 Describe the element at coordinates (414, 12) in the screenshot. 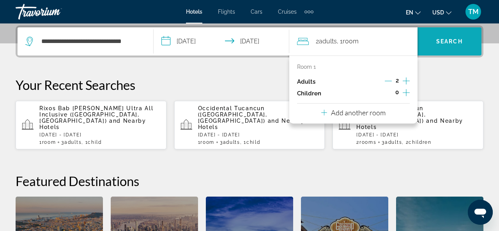

I see `button: Change language` at that location.